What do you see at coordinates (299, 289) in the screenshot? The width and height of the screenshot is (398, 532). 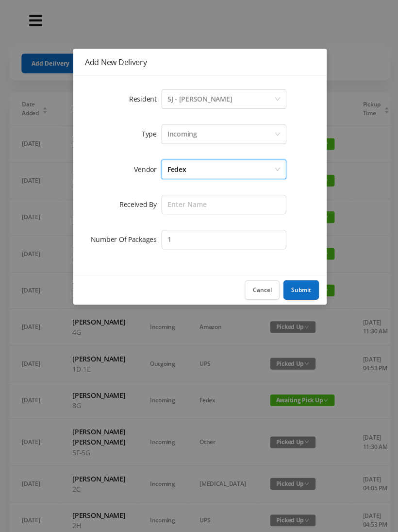 I see `button: Submit` at bounding box center [299, 289].